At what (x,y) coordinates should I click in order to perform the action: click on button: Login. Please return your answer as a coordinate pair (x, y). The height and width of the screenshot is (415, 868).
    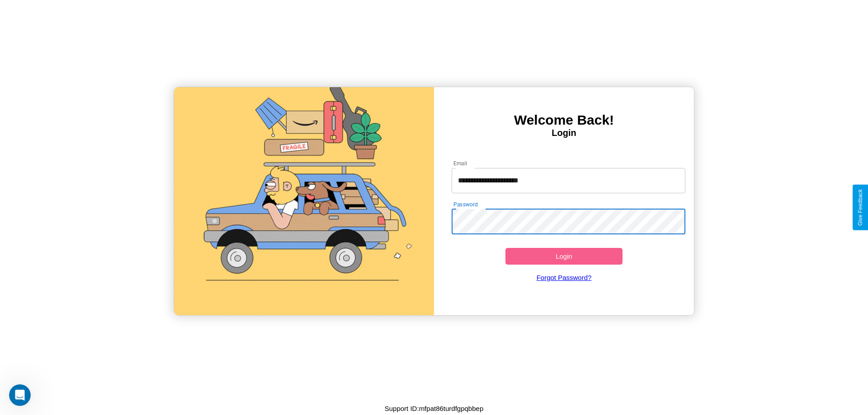
    Looking at the image, I should click on (564, 256).